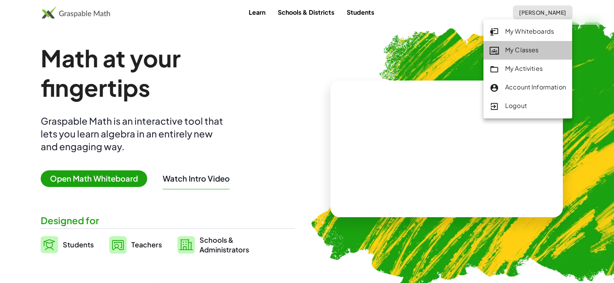 Image resolution: width=614 pixels, height=283 pixels. Describe the element at coordinates (257, 12) in the screenshot. I see `a: Learn` at that location.